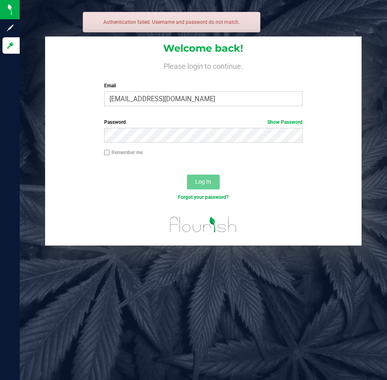 The image size is (387, 380). Describe the element at coordinates (10, 45) in the screenshot. I see `inline-svg: Log in` at that location.